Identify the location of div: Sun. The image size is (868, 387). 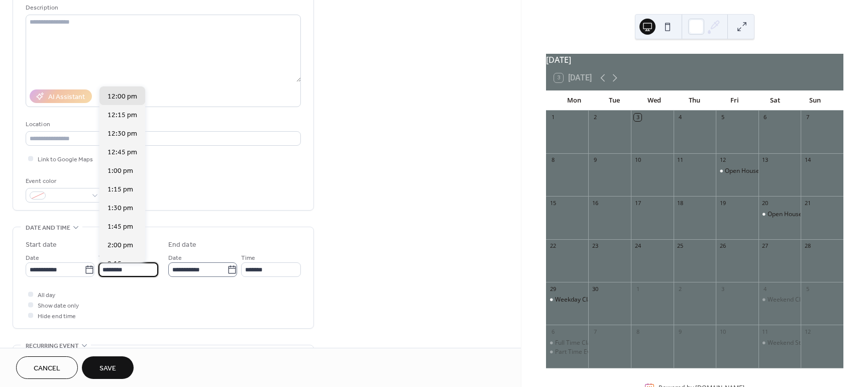
(815, 101).